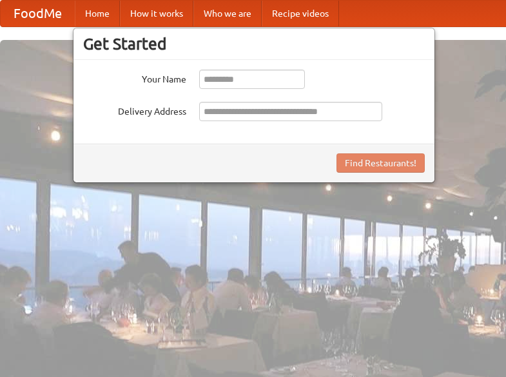 The image size is (506, 377). What do you see at coordinates (37, 14) in the screenshot?
I see `a: FoodMe` at bounding box center [37, 14].